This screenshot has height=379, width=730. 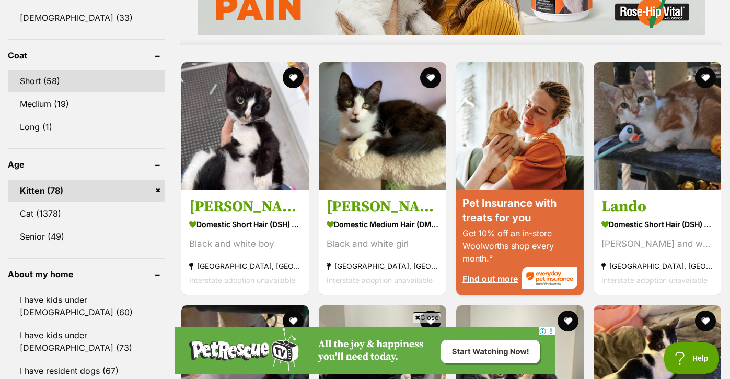 I want to click on header: About my home, so click(x=86, y=274).